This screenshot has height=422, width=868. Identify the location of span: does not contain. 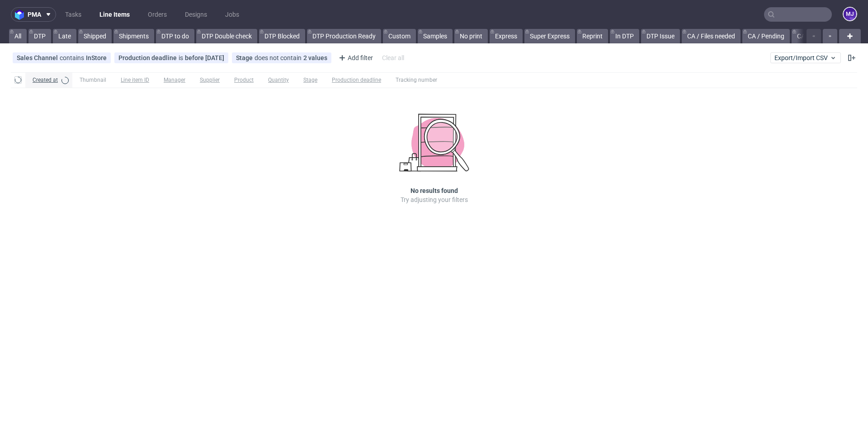
(279, 58).